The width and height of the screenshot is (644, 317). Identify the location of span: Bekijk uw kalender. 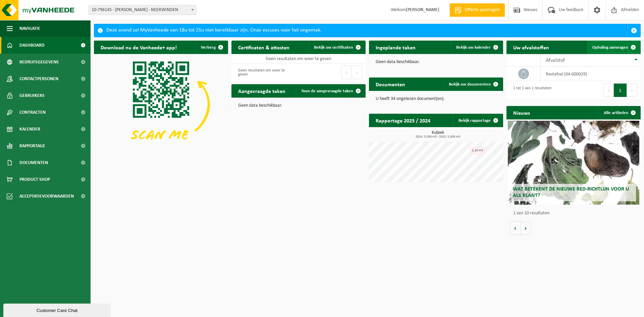
(473, 48).